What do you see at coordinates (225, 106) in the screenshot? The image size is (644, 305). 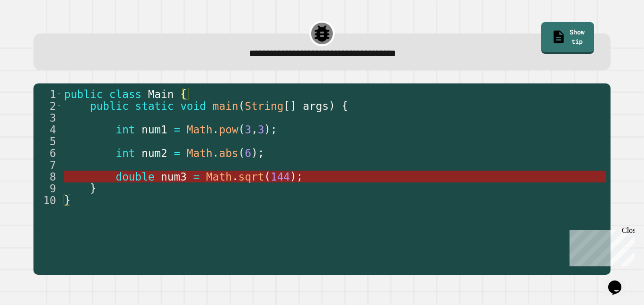 I see `span: main` at bounding box center [225, 106].